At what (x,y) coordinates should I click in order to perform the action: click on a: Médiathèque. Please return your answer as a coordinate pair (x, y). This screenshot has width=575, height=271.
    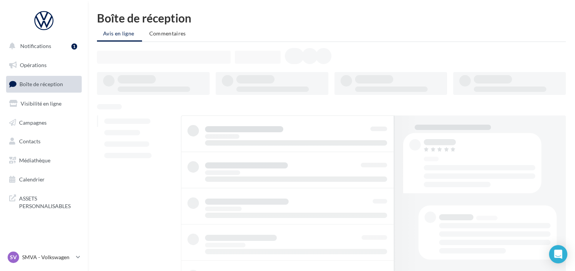
    Looking at the image, I should click on (44, 161).